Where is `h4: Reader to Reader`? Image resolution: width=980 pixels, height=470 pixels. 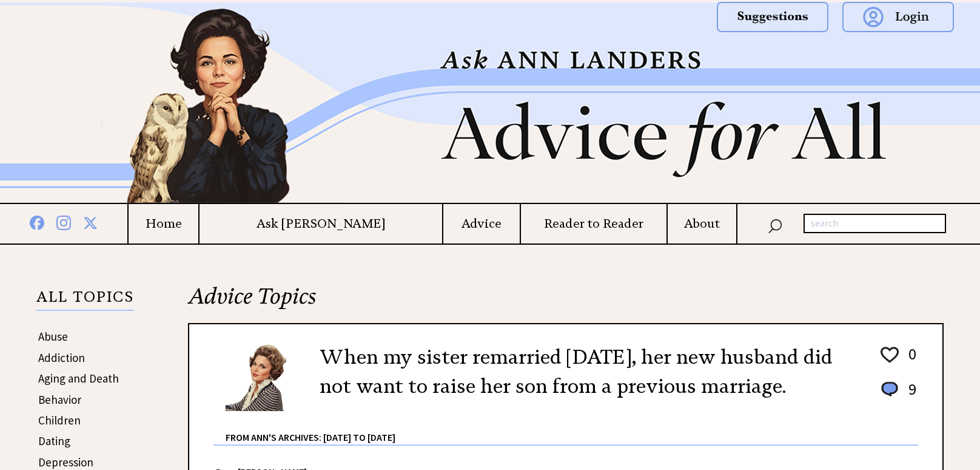
h4: Reader to Reader is located at coordinates (594, 224).